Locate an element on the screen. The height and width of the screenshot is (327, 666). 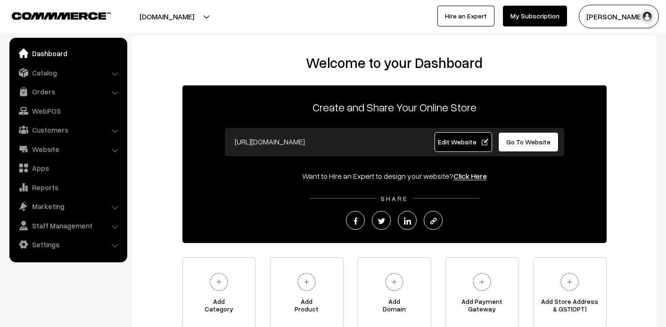
a: WebPOS is located at coordinates (68, 111).